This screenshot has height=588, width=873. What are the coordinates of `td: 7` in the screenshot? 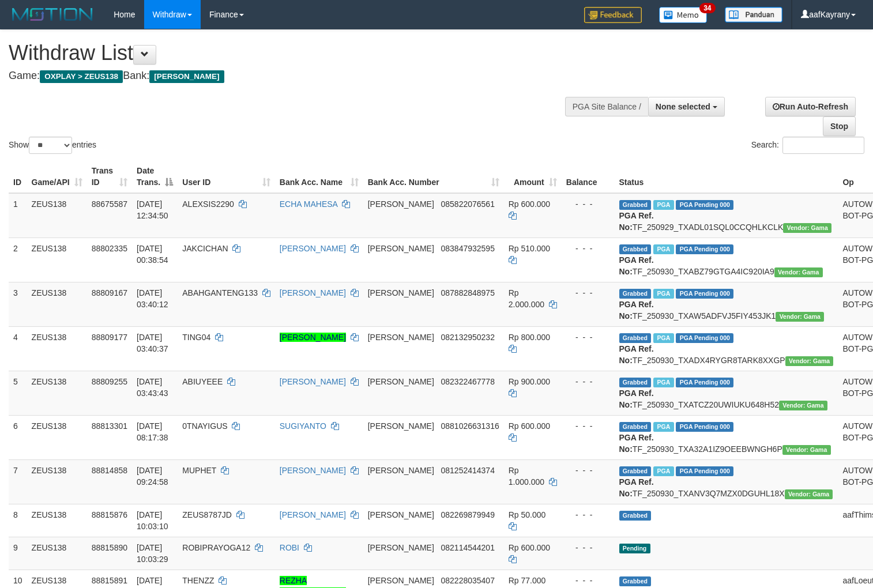 It's located at (18, 481).